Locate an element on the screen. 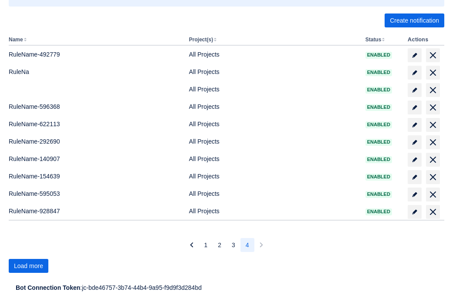  button: Previous is located at coordinates (192, 245).